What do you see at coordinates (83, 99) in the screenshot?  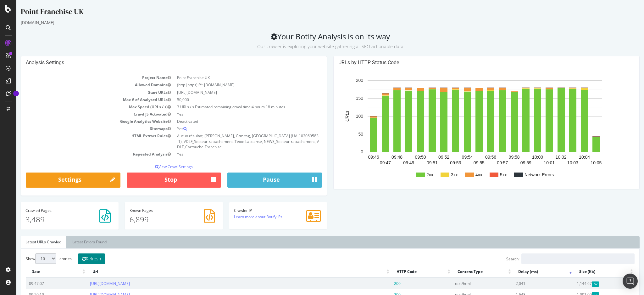 I see `td: Max # of Analysed URLs` at bounding box center [83, 99].